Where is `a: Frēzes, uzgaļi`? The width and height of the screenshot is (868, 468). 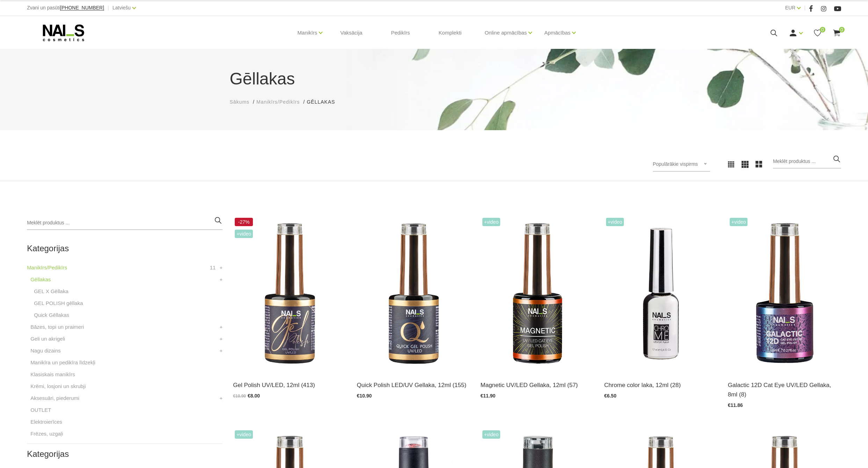 a: Frēzes, uzgaļi is located at coordinates (46, 434).